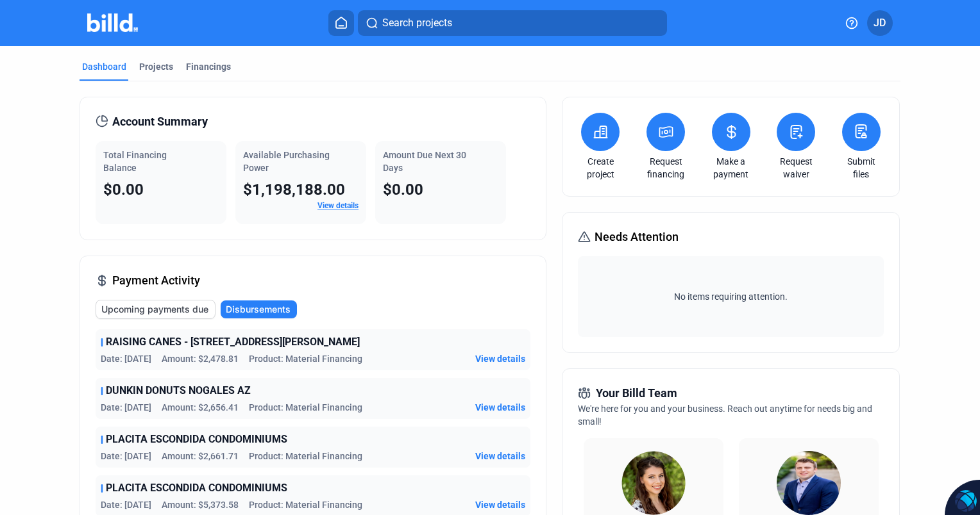  I want to click on div: Projects, so click(156, 67).